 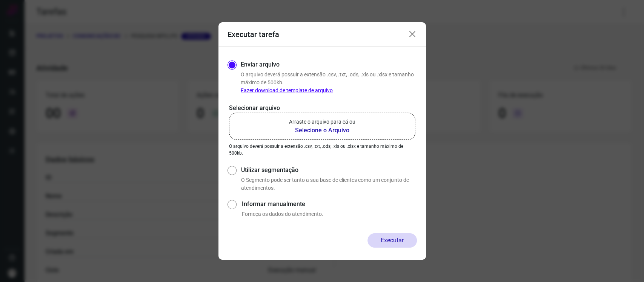 What do you see at coordinates (253, 34) in the screenshot?
I see `h3: Executar tarefa` at bounding box center [253, 34].